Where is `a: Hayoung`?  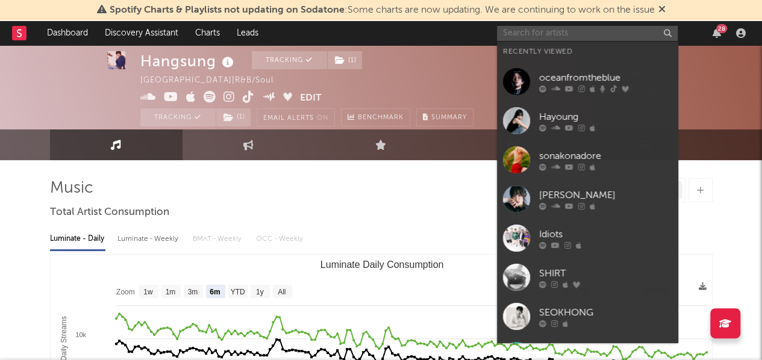 a: Hayoung is located at coordinates (588, 121).